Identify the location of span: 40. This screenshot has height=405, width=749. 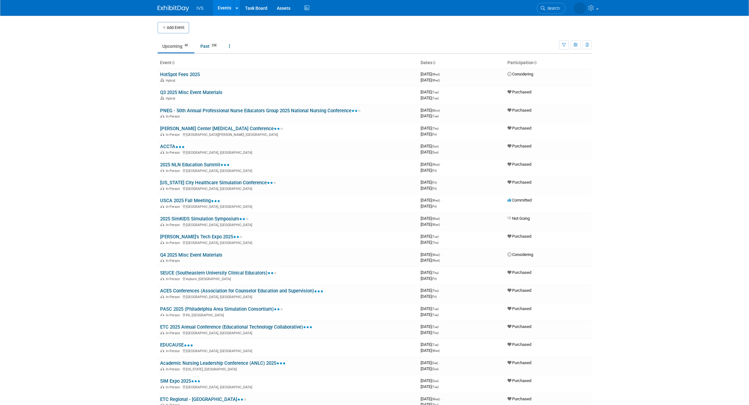
(186, 45).